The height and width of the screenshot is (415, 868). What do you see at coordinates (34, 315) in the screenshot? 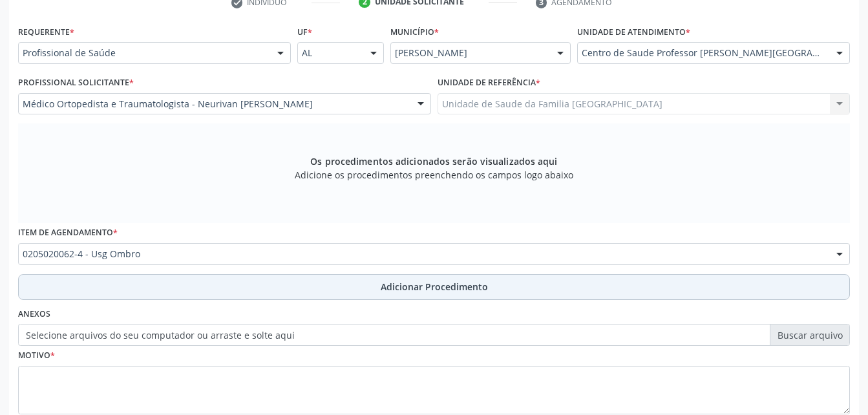
I see `label: Anexos` at bounding box center [34, 315].